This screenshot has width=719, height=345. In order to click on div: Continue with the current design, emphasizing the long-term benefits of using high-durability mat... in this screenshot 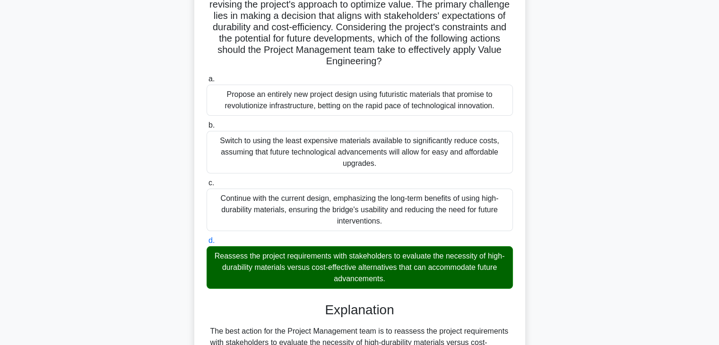, I will do `click(360, 210)`.